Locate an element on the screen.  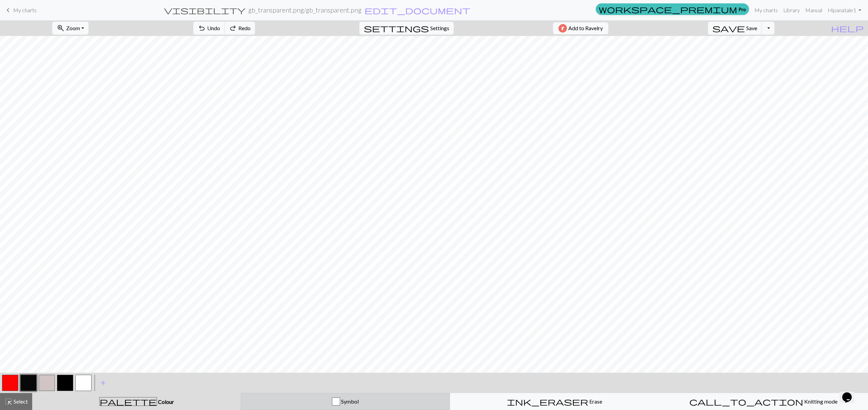
span: Symbol is located at coordinates (349, 402).